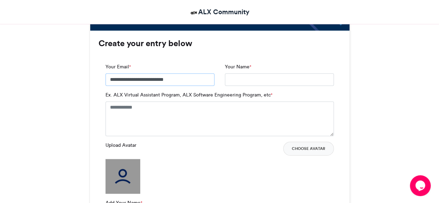 The image size is (439, 203). I want to click on label: Your Name, so click(238, 67).